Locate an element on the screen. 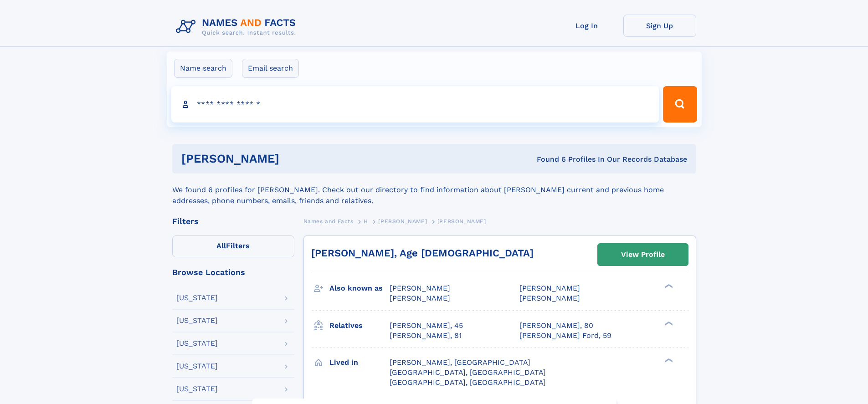 Image resolution: width=868 pixels, height=404 pixels. span: H is located at coordinates (366, 221).